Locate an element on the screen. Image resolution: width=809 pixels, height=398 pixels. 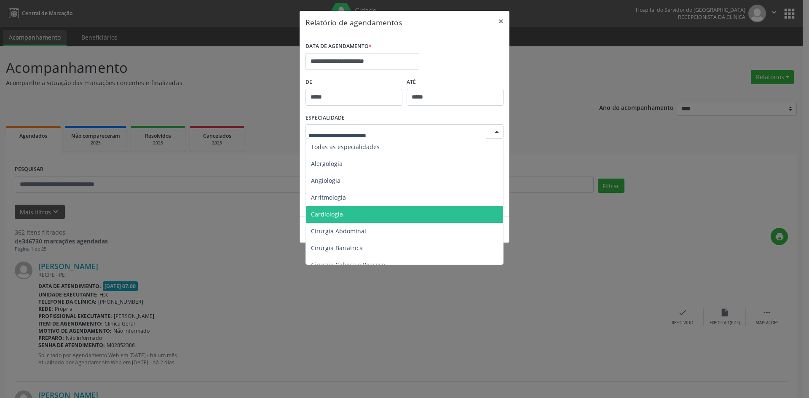
span: Angiologia is located at coordinates (326, 180).